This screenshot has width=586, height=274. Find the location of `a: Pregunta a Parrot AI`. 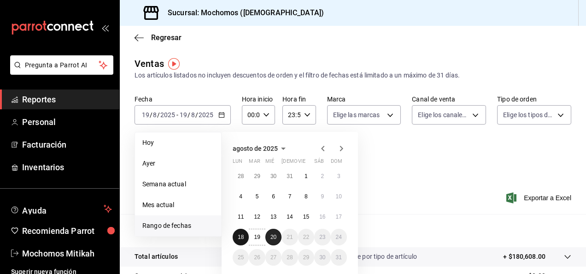

a: Pregunta a Parrot AI is located at coordinates (60, 71).